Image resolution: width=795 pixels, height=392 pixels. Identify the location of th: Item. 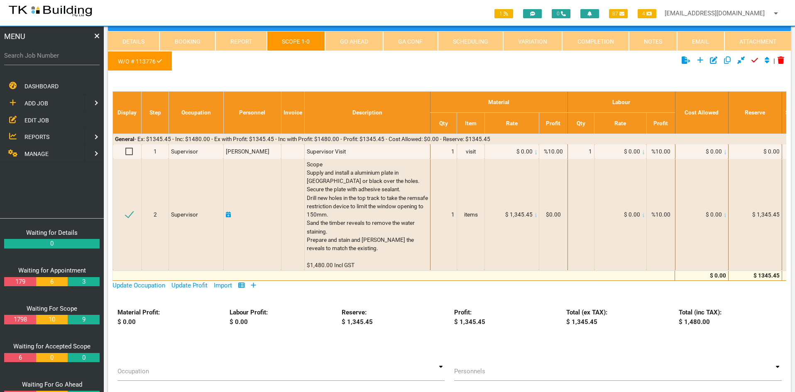
(471, 123).